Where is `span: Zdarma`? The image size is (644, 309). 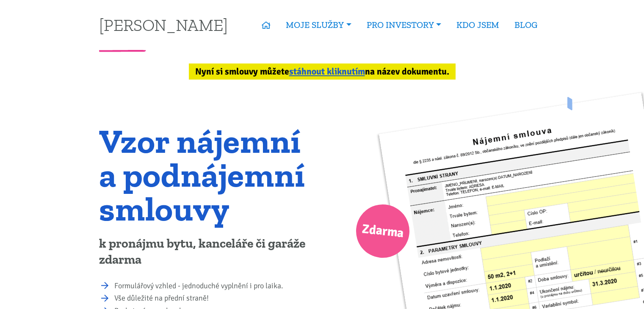 span: Zdarma is located at coordinates (383, 231).